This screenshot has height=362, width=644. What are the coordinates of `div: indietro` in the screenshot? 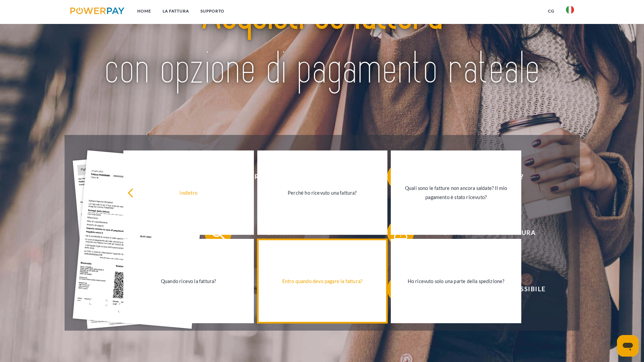 It's located at (189, 193).